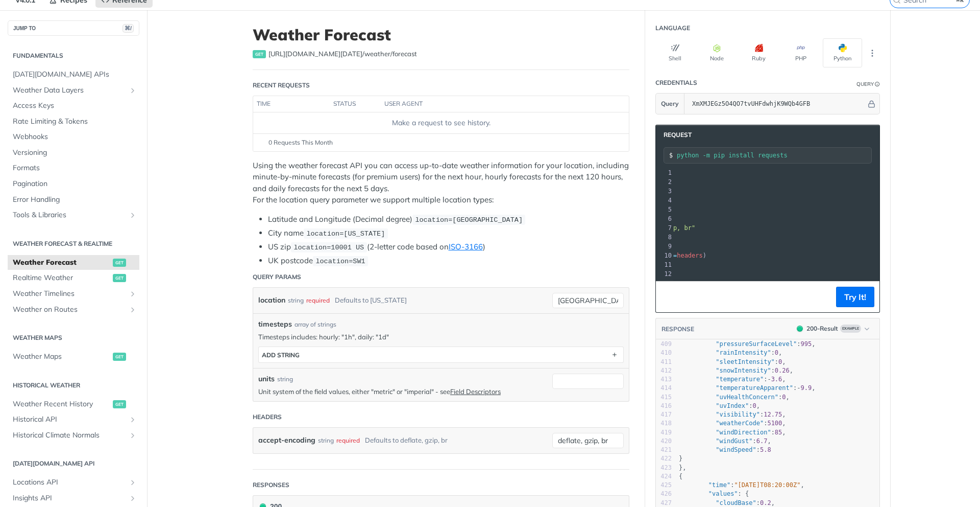 The image size is (980, 507). I want to click on span: 200, so click(800, 328).